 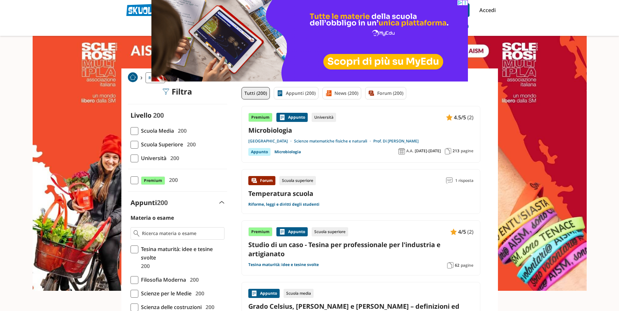 I want to click on span: 4/5, so click(x=462, y=232).